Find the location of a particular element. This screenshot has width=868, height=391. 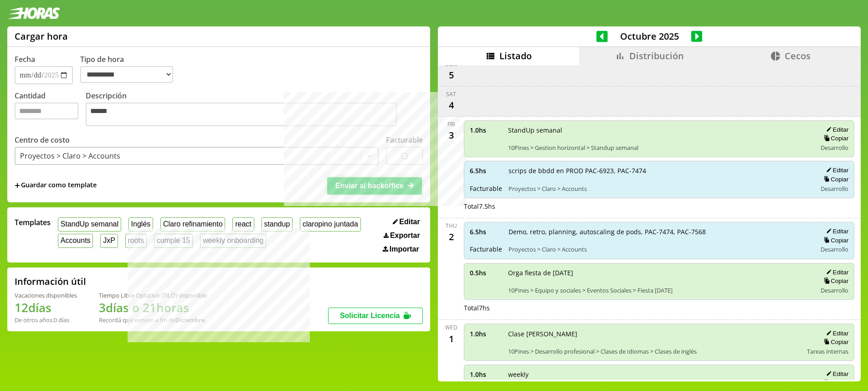

div: Tiempo Libre Optativo (TiLO) disponible is located at coordinates (153, 295).